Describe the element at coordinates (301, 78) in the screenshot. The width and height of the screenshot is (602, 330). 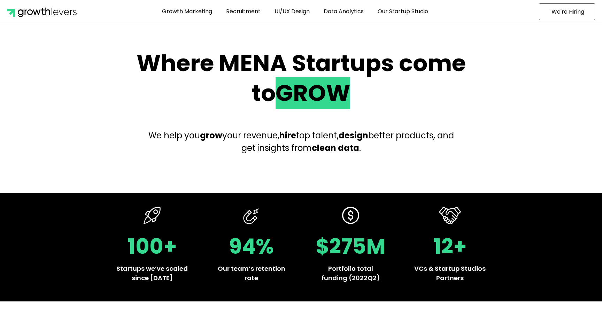
I see `h2: Where MENA Startups come to` at that location.